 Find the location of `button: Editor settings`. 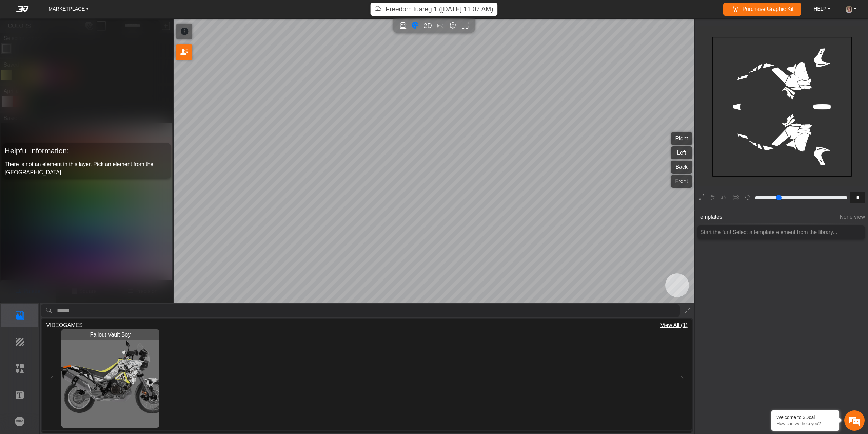

button: Editor settings is located at coordinates (453, 26).